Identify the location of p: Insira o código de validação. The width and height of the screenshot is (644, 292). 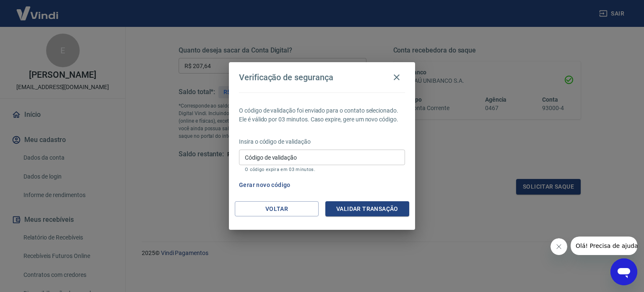
(322, 142).